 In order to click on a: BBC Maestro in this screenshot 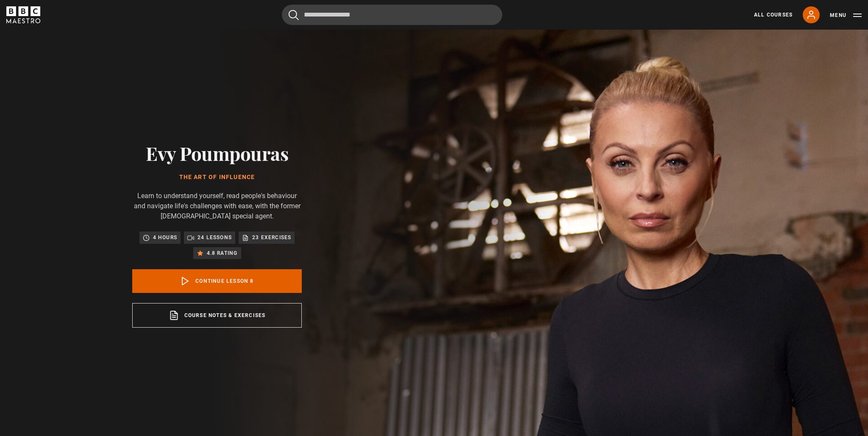, I will do `click(23, 15)`.